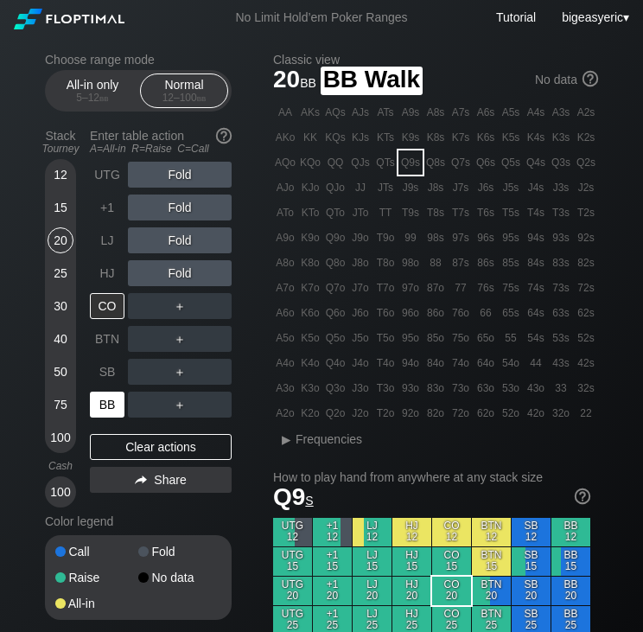 The width and height of the screenshot is (643, 632). What do you see at coordinates (536, 137) in the screenshot?
I see `div: K4s` at bounding box center [536, 137].